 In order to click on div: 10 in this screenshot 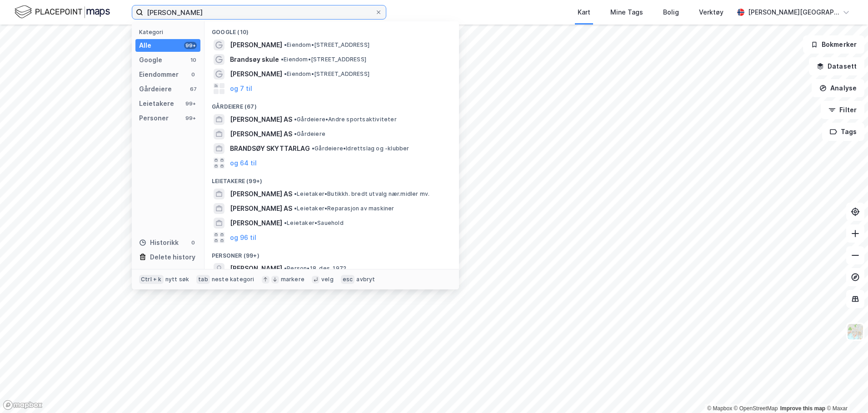, I will do `click(193, 60)`.